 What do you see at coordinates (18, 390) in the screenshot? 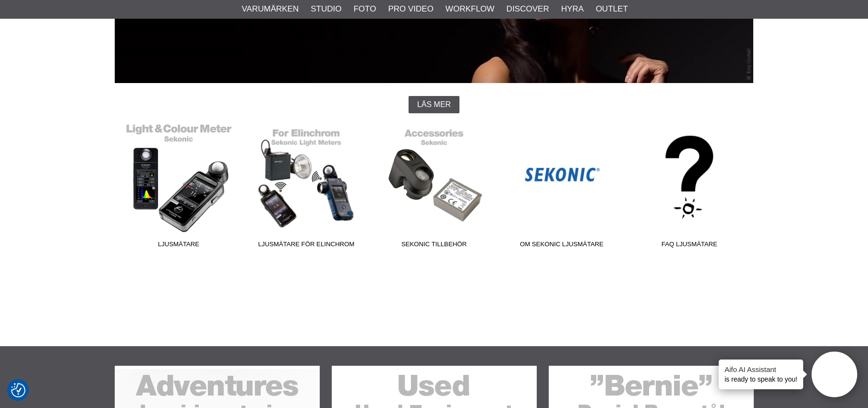
I see `img: Revisit consent button` at bounding box center [18, 390].